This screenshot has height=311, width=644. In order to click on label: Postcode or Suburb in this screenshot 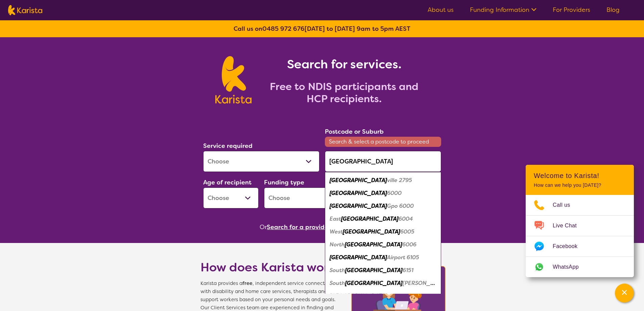, I will do `click(354, 132)`.